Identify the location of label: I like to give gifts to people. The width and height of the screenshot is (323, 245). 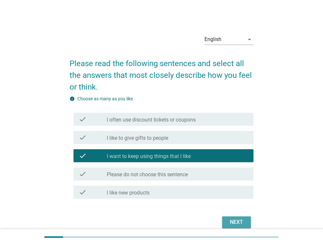
(137, 138).